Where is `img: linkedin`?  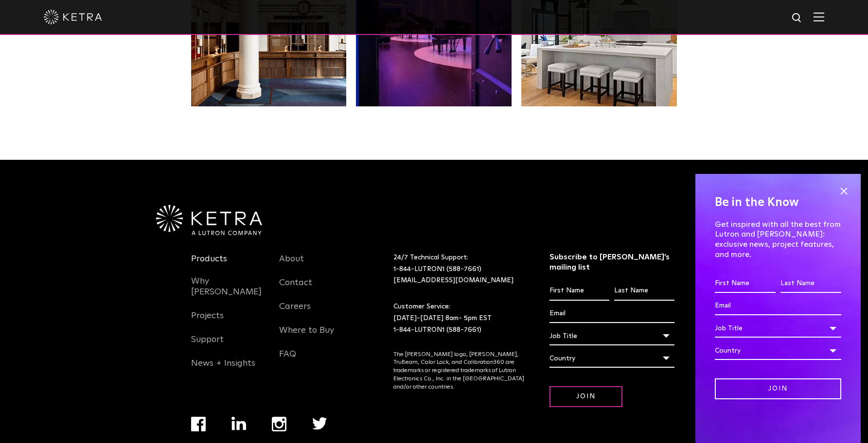
img: linkedin is located at coordinates (238, 424).